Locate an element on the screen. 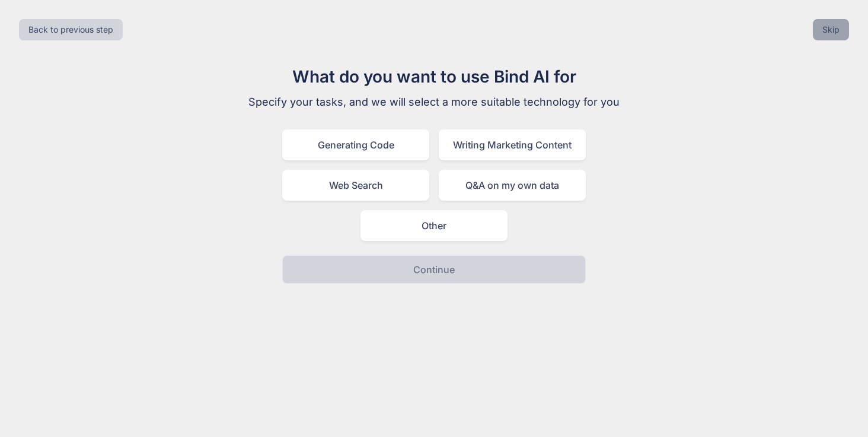  div: Q&A on my own data is located at coordinates (512, 185).